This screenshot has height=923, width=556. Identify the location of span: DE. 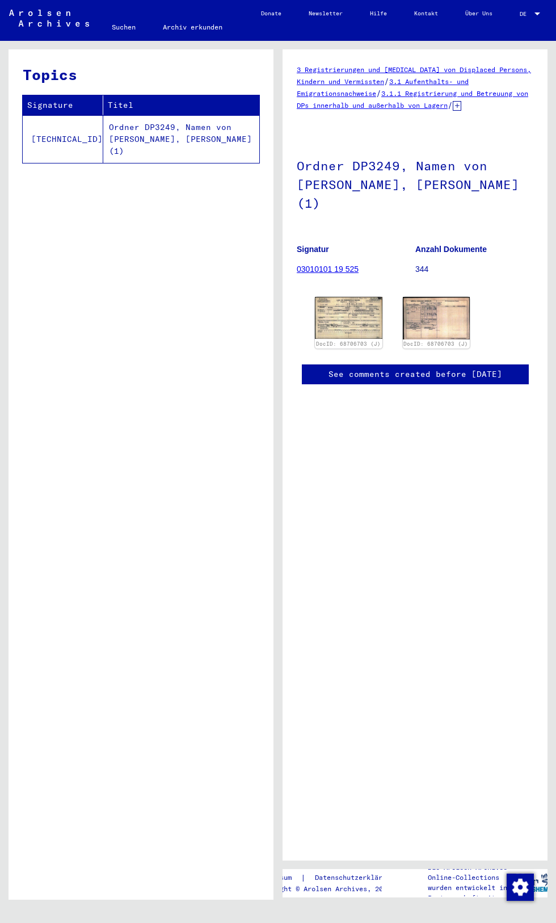
(526, 14).